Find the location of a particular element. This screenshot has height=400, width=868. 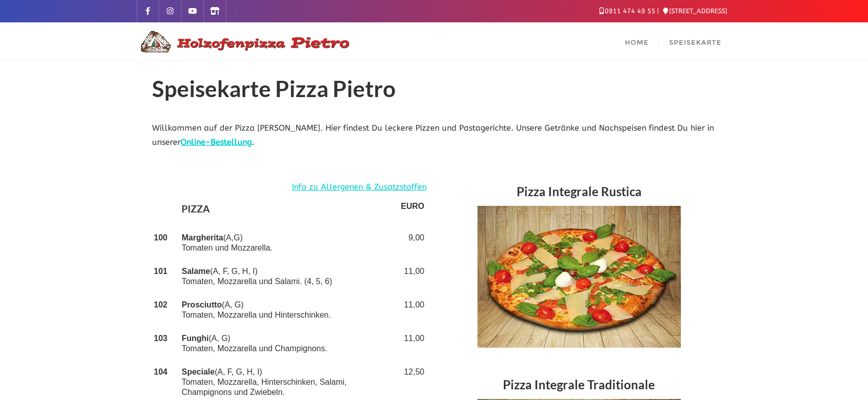

img: Logo is located at coordinates (243, 42).